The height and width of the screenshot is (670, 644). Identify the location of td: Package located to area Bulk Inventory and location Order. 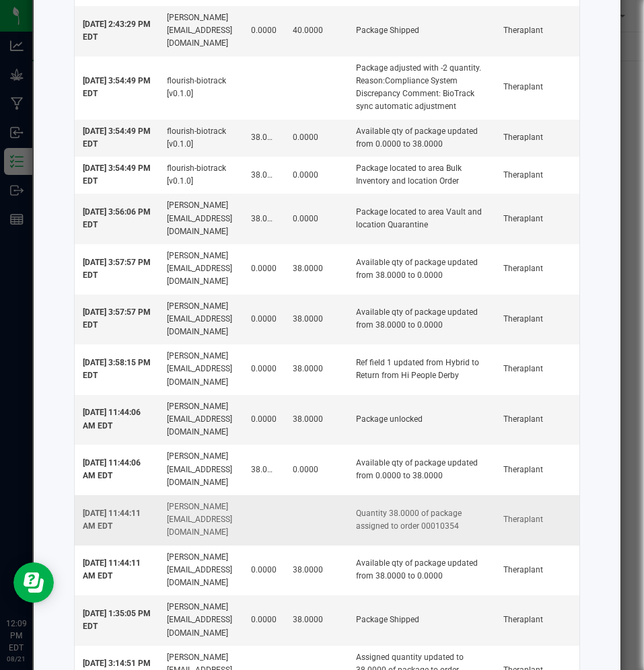
(421, 175).